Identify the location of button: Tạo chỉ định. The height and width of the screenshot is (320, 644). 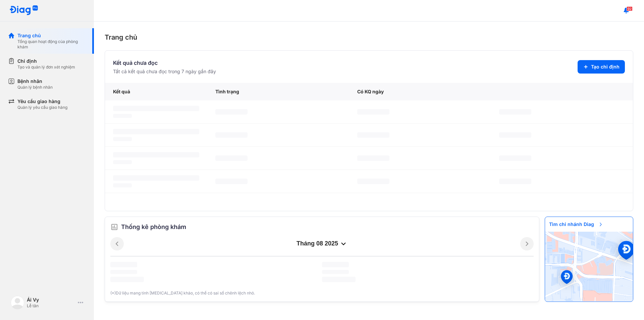
(601, 67).